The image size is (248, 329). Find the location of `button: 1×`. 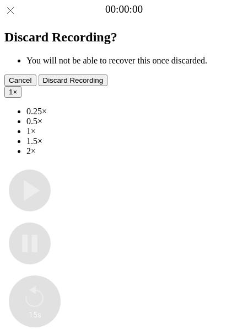

button: 1× is located at coordinates (13, 92).